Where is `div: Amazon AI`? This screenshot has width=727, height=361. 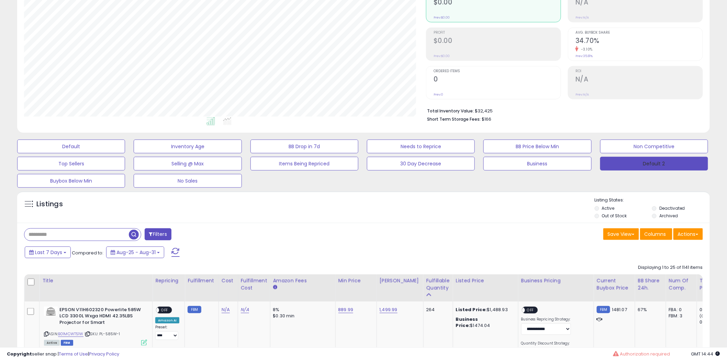
div: Amazon AI is located at coordinates (167, 320).